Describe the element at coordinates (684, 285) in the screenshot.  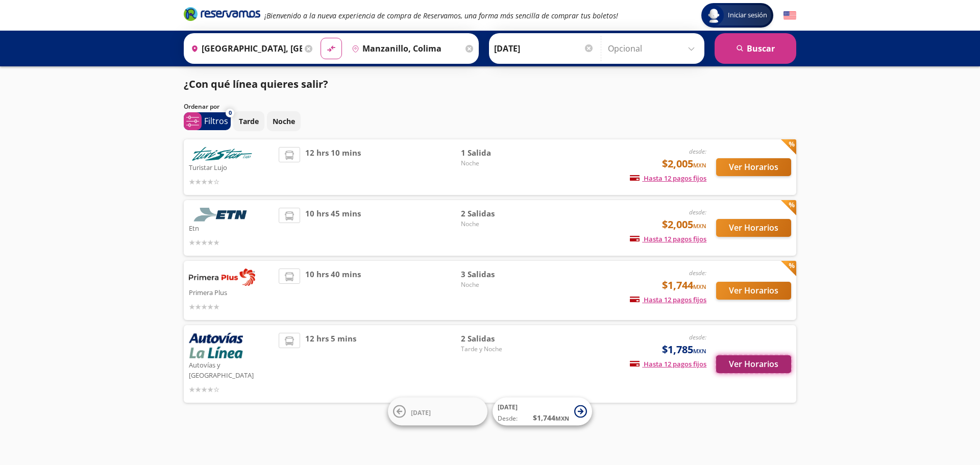
I see `span: $1,744` at that location.